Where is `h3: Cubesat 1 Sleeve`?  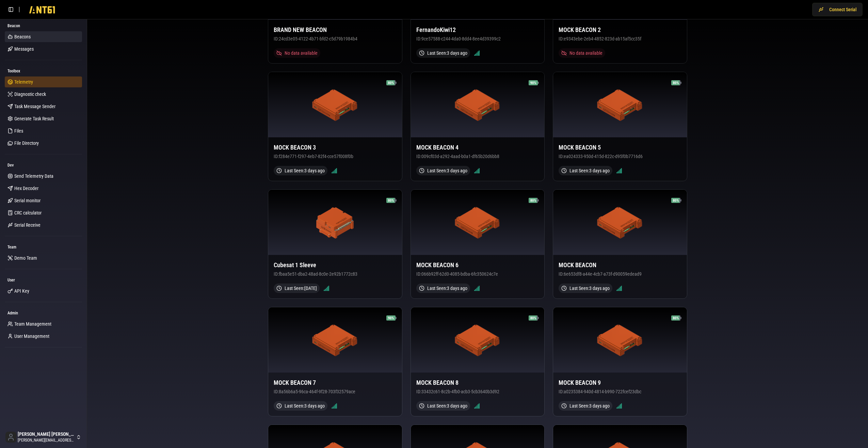
h3: Cubesat 1 Sleeve is located at coordinates (334, 265).